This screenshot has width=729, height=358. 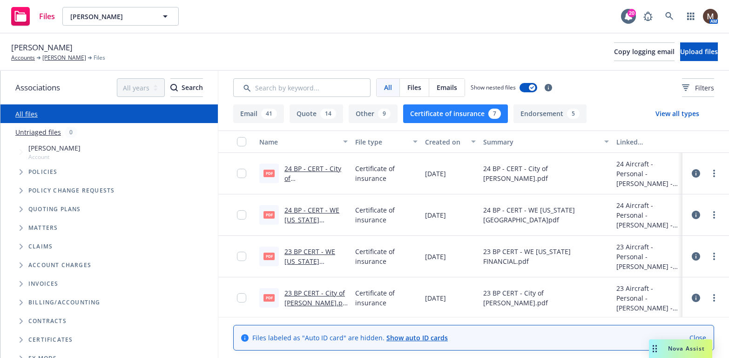 I want to click on span: Certificates, so click(x=50, y=340).